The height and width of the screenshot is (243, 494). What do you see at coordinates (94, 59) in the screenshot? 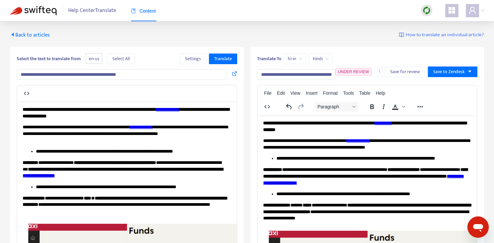
I see `span: en-us` at bounding box center [94, 59].